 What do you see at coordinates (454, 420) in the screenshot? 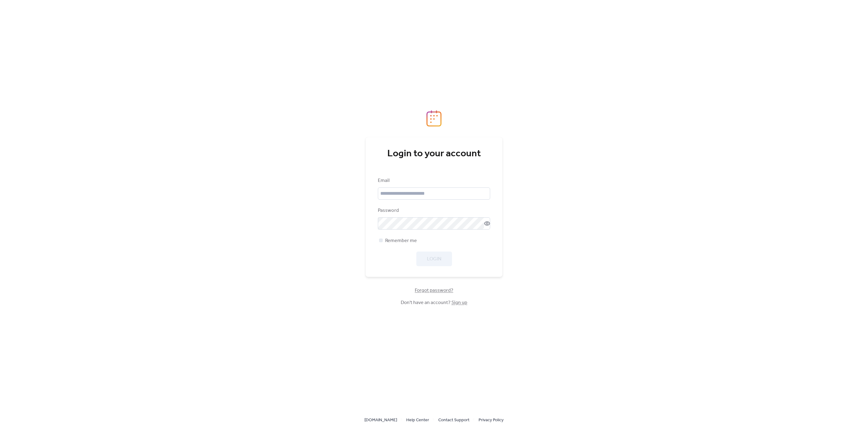
I see `span: Contact Support` at bounding box center [454, 420].